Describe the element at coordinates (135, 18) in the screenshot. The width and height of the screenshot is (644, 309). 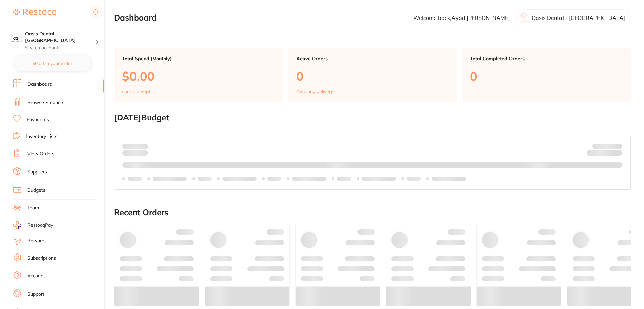
I see `h2: Dashboard` at that location.